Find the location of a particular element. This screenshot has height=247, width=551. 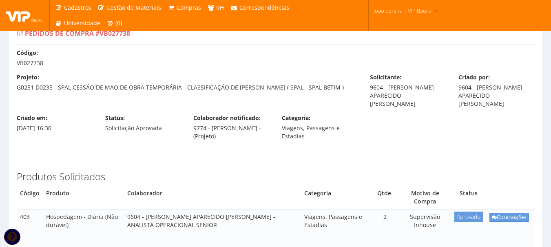

span: RH is located at coordinates (220, 7).